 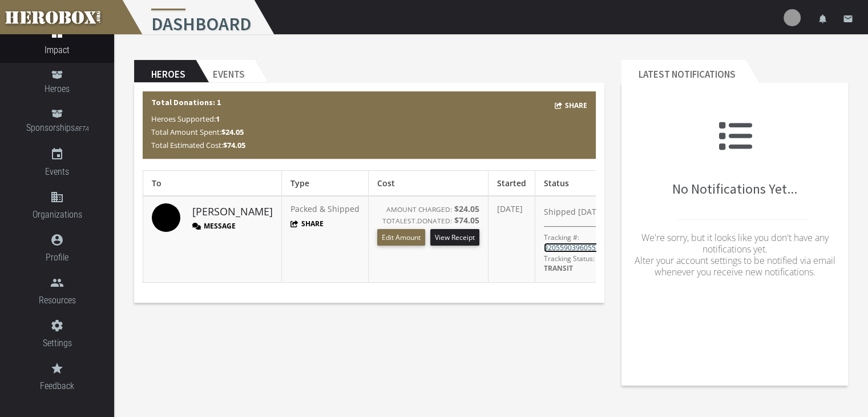 What do you see at coordinates (186, 102) in the screenshot?
I see `b: Total Donations: 1` at bounding box center [186, 102].